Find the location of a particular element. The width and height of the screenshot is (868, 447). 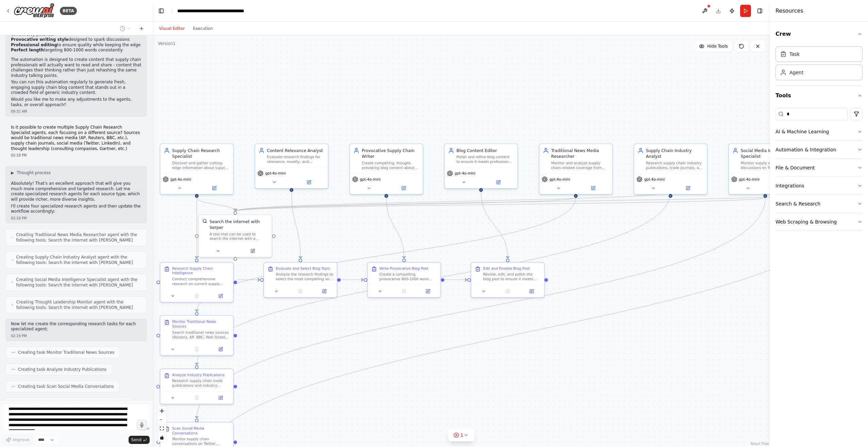

div: Create a compelling, provocative 800-1000 word blog post based on the selected topic and analysis... is located at coordinates (408, 277).